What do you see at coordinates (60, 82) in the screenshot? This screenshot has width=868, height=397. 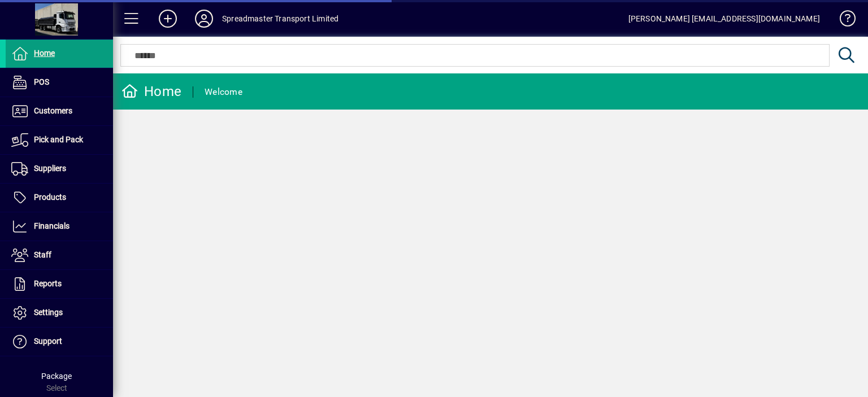 I see `a: POS` at bounding box center [60, 82].